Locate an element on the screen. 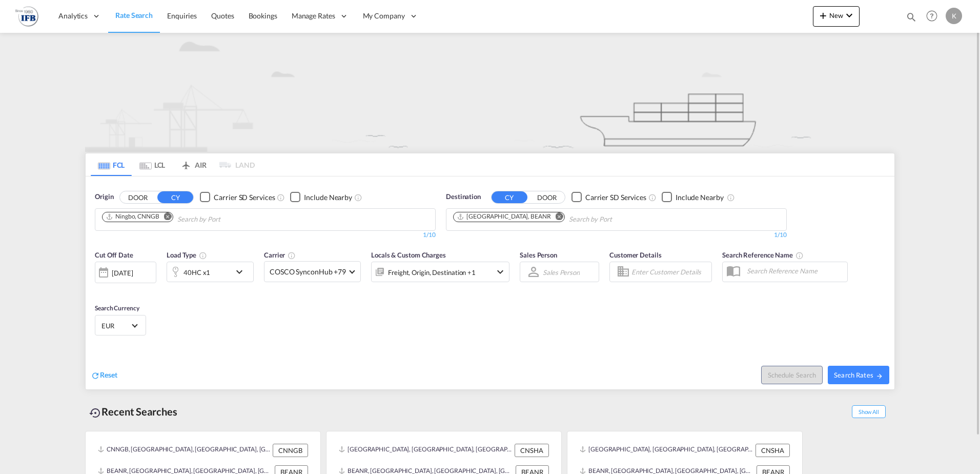 This screenshot has width=980, height=474. span: Search Reference Name is located at coordinates (763, 255).